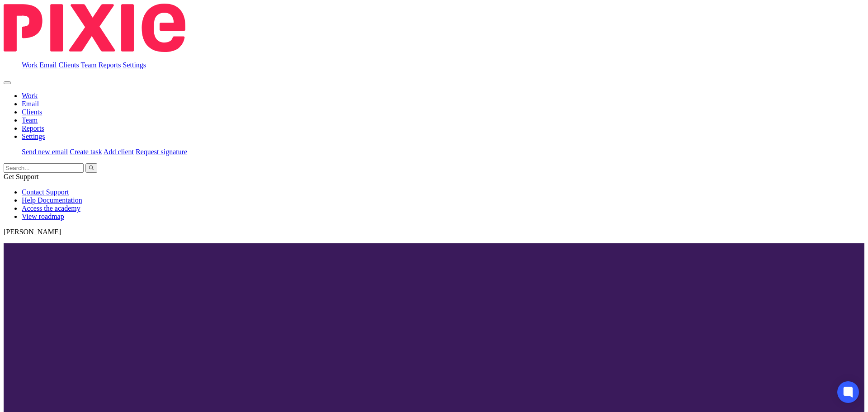  What do you see at coordinates (43, 216) in the screenshot?
I see `span: View roadmap` at bounding box center [43, 216].